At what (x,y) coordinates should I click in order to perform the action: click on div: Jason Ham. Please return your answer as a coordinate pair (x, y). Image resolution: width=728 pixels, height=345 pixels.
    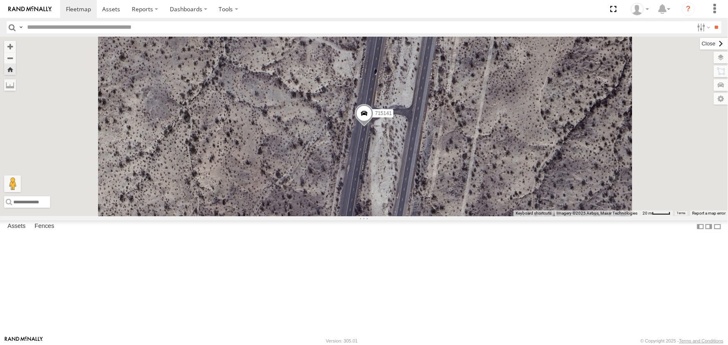
    Looking at the image, I should click on (640, 9).